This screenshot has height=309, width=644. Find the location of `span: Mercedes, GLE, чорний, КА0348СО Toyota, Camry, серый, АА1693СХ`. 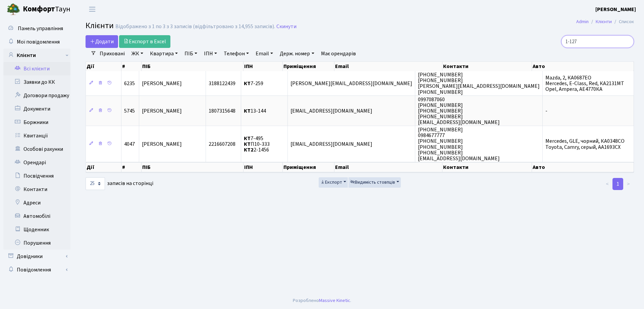

span: Mercedes, GLE, чорний, КА0348СО Toyota, Camry, серый, АА1693СХ is located at coordinates (585, 144).